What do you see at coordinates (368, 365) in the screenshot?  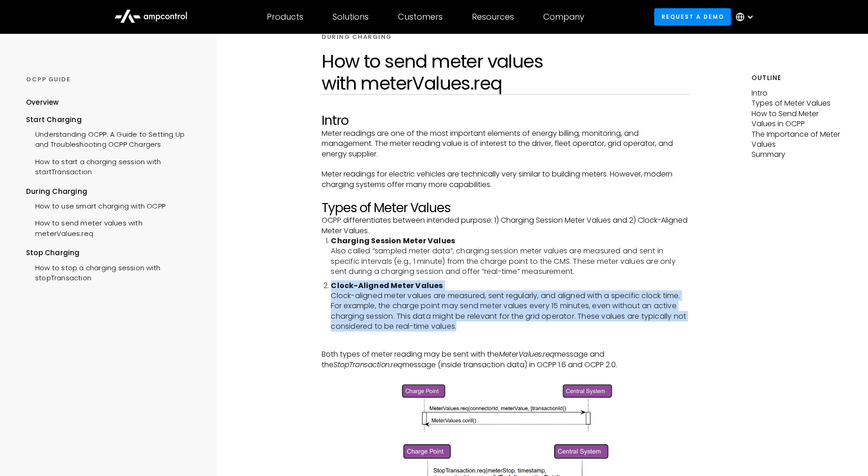 I see `em: StopTransaction.req` at bounding box center [368, 365].